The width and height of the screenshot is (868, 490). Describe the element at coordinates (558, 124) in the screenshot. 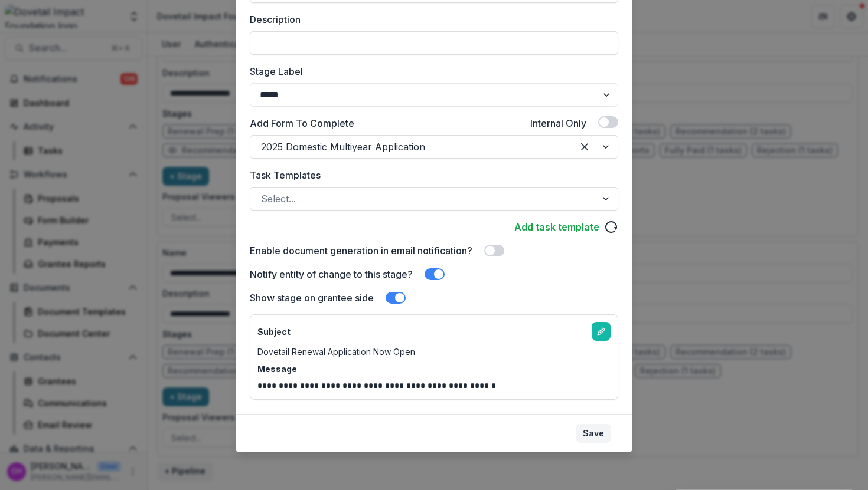

I see `label: Internal Only` at that location.